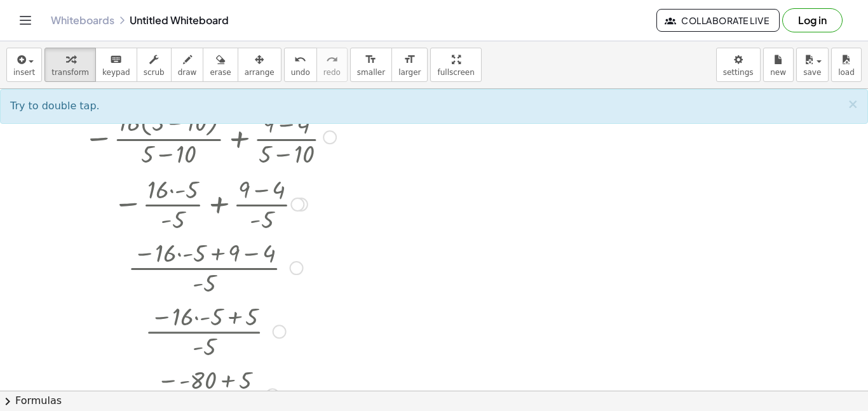  What do you see at coordinates (718, 21) in the screenshot?
I see `button: Collaborate Live` at bounding box center [718, 21].